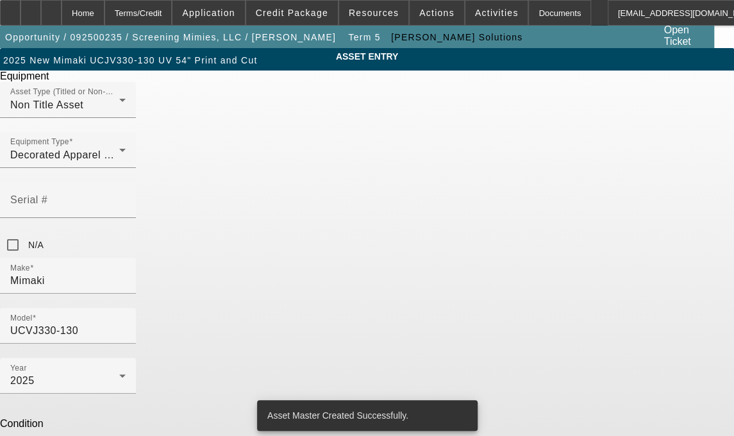 The height and width of the screenshot is (436, 734). What do you see at coordinates (208, 13) in the screenshot?
I see `button: Application` at bounding box center [208, 13].